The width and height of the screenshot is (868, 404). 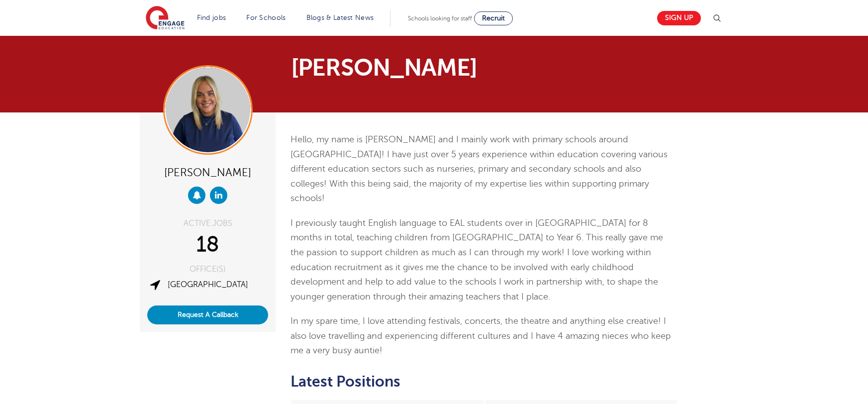 What do you see at coordinates (207, 269) in the screenshot?
I see `div: OFFICE(S)` at bounding box center [207, 269].